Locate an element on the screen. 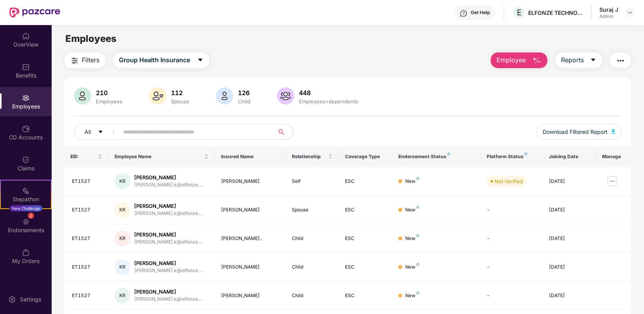 This screenshot has width=644, height=314. th: Relationship is located at coordinates (312, 157).